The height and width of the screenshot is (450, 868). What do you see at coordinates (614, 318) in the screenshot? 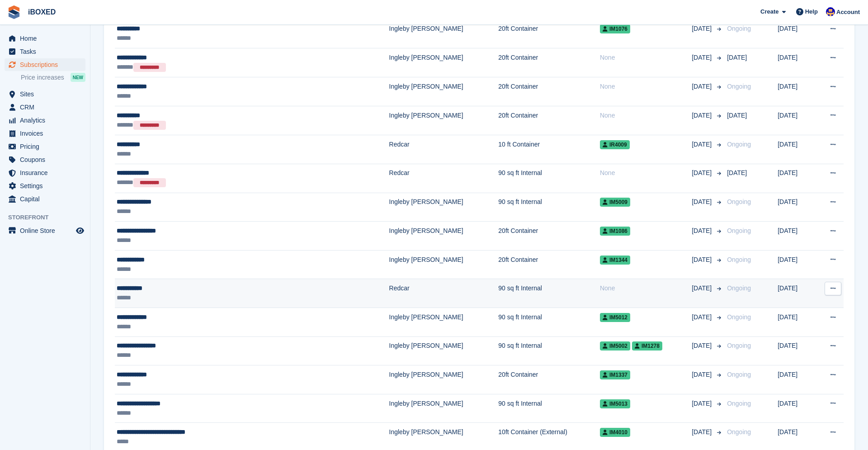
I see `span: IM5012` at bounding box center [614, 318].